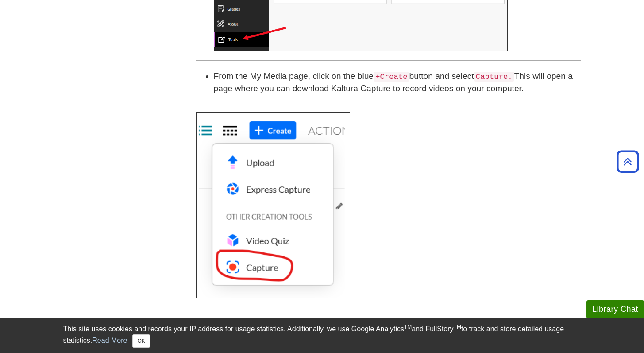 The width and height of the screenshot is (644, 353). I want to click on div: This site uses cookies and records your IP address for usage statistics. Additionally, we use Goo..., so click(322, 335).